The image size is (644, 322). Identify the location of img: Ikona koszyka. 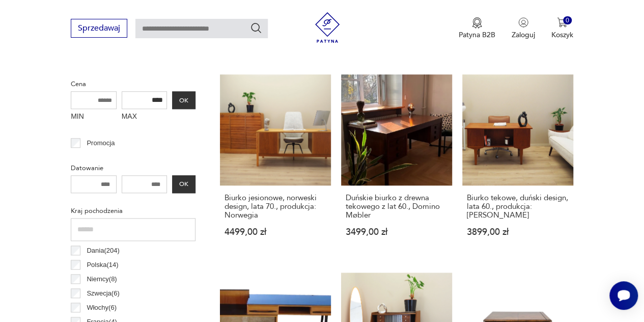
(562, 22).